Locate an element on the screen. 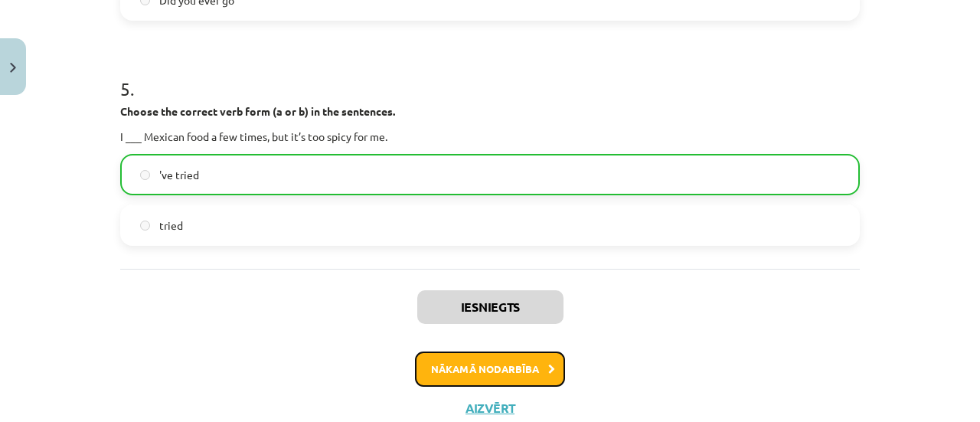  button: Aizvērt is located at coordinates (490, 408).